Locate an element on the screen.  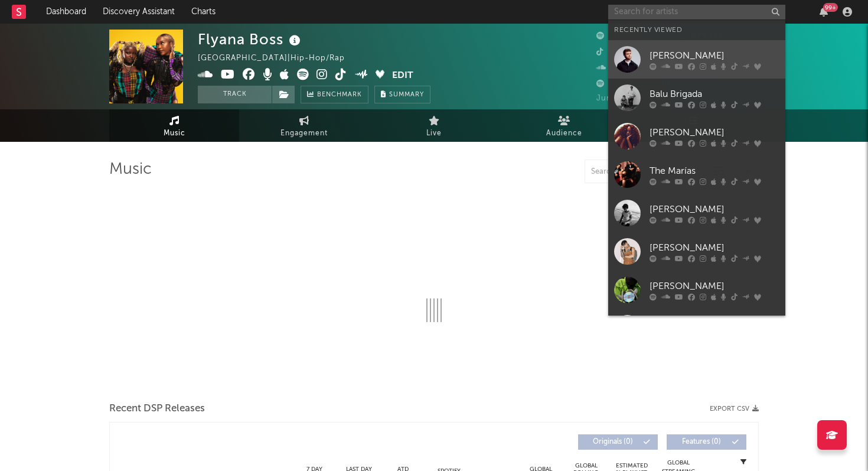
div: Recently Viewed is located at coordinates (697, 30).